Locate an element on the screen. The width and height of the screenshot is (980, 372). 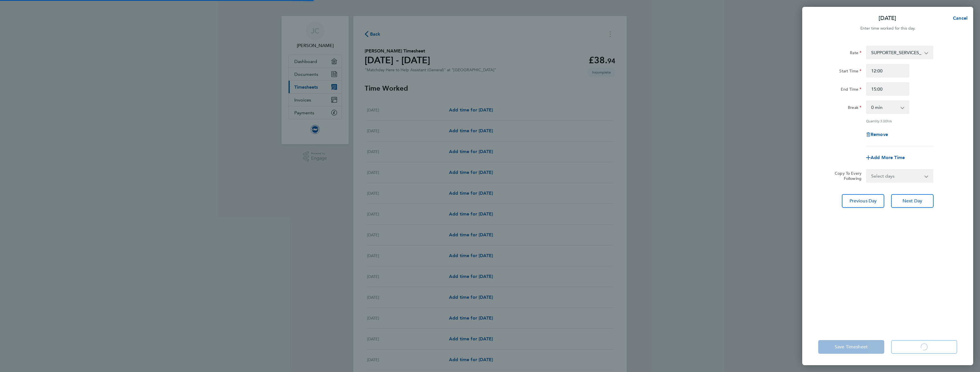
span: 3.00 is located at coordinates (884, 121).